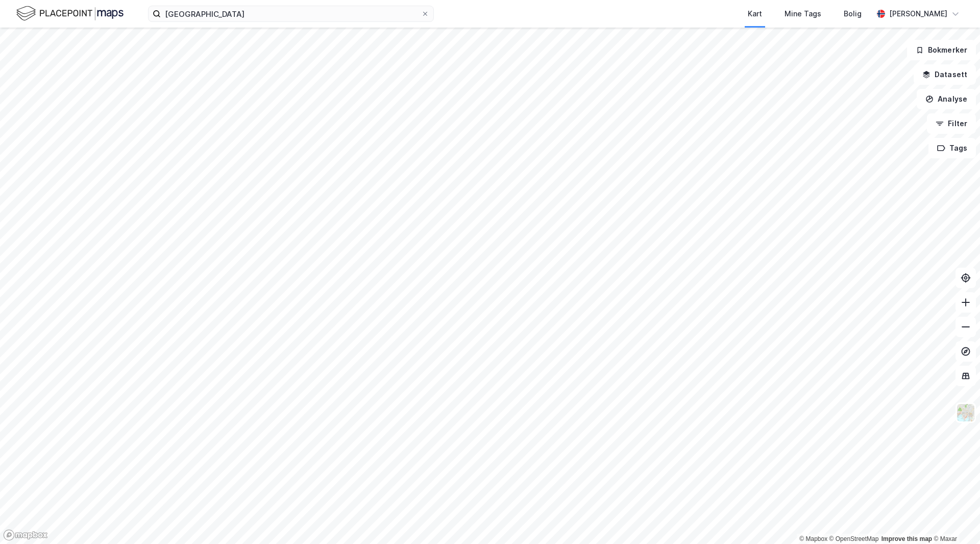  Describe the element at coordinates (70, 13) in the screenshot. I see `img: logo.f888ab2527a4732fd821a326f86c7f29.svg` at that location.